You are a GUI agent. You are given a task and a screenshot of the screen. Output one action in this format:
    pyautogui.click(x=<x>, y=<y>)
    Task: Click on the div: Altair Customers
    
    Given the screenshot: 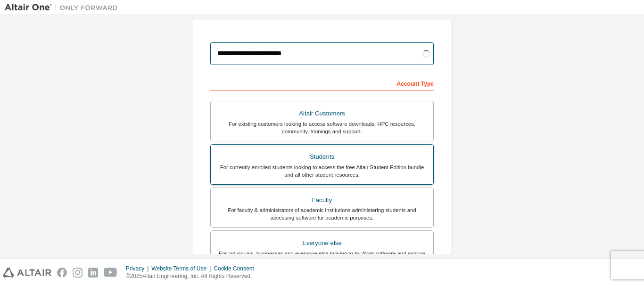 What is the action you would take?
    pyautogui.click(x=322, y=113)
    